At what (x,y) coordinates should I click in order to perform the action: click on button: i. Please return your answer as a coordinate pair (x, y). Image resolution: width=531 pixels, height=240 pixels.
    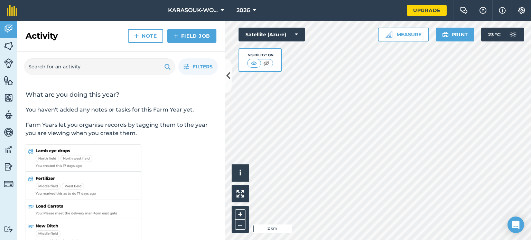
    Looking at the image, I should click on (240, 173).